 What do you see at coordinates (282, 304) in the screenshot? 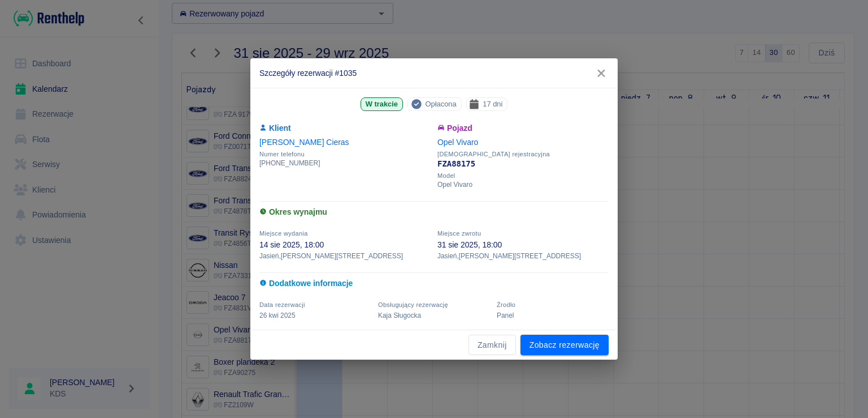
I see `span: Data rezerwacji` at bounding box center [282, 304].